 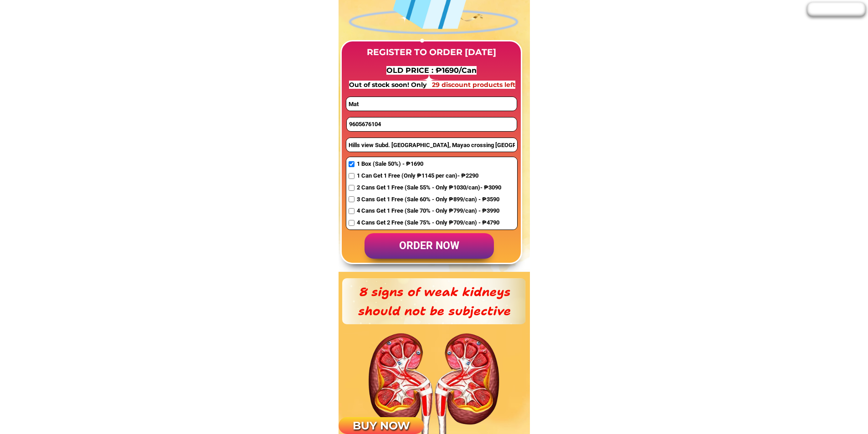 I want to click on p: order now, so click(x=429, y=246).